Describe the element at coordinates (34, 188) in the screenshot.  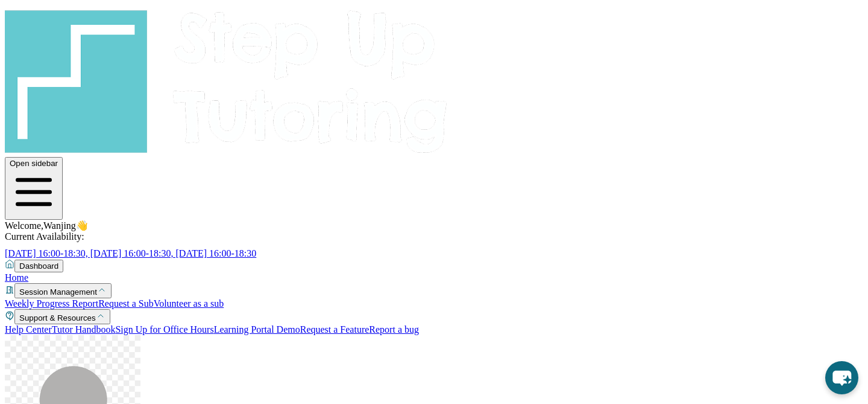
I see `button: Open sidebar` at that location.